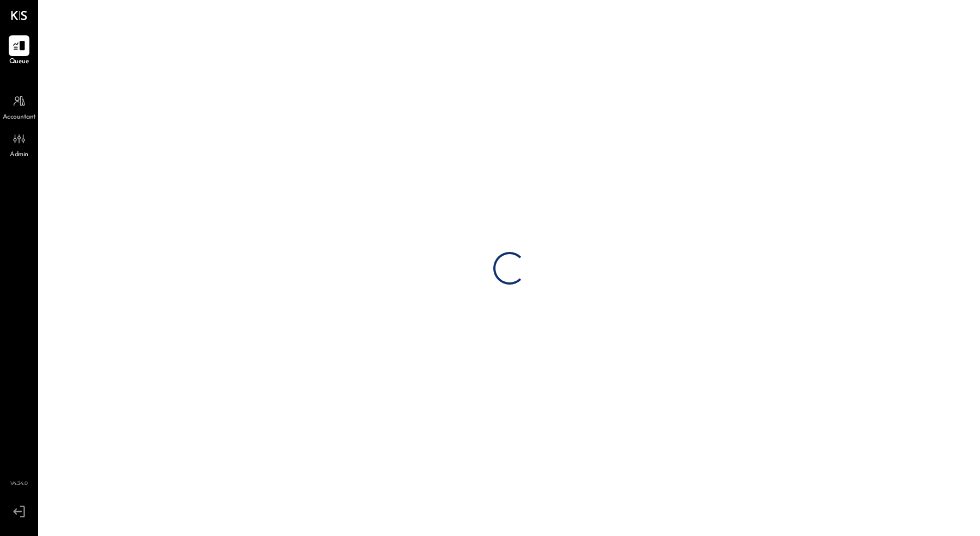 The image size is (980, 536). Describe the element at coordinates (19, 62) in the screenshot. I see `span: Queue` at that location.